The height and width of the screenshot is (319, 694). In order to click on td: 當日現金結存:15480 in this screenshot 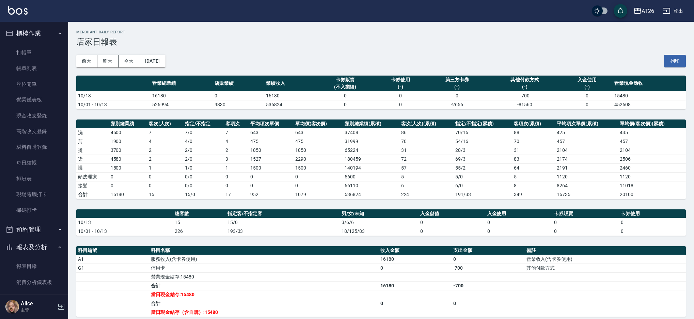, I will do `click(264, 294)`.